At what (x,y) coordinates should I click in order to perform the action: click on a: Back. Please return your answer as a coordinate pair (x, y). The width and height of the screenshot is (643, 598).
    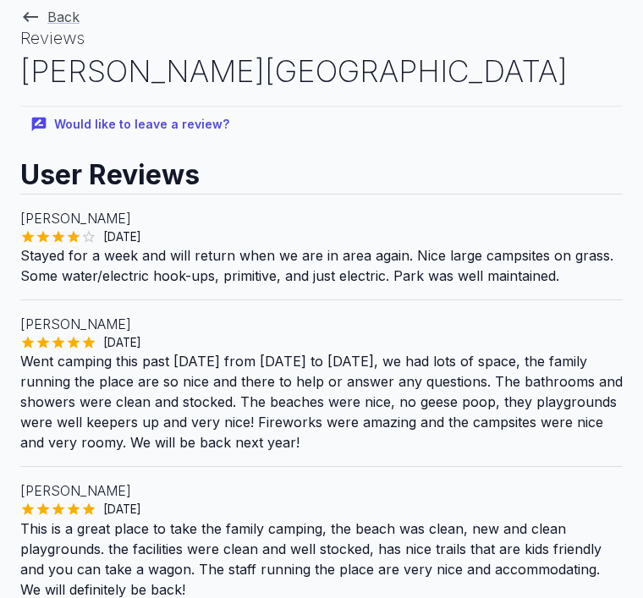
    Looking at the image, I should click on (50, 17).